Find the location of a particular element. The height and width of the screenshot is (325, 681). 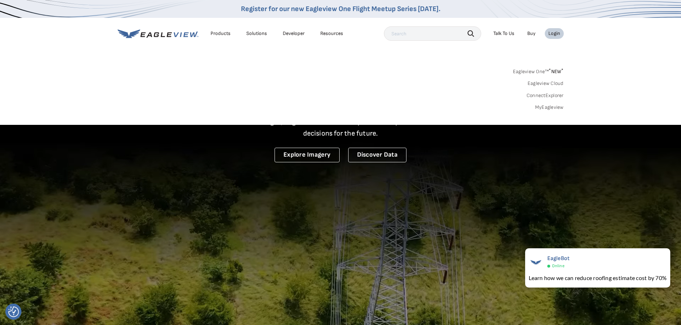

a: Developer is located at coordinates (293, 34).